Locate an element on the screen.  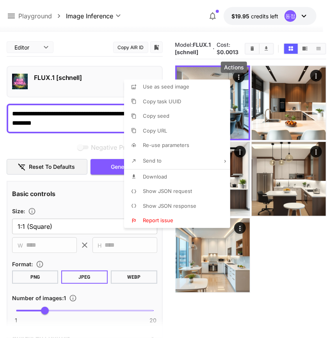
span: Report issue is located at coordinates (158, 220).